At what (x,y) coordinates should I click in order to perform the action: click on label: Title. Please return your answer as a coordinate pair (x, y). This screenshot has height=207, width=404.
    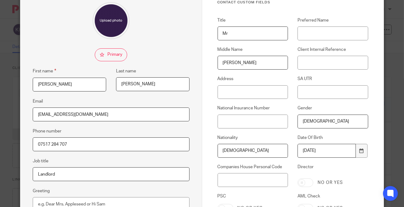
    Looking at the image, I should click on (253, 20).